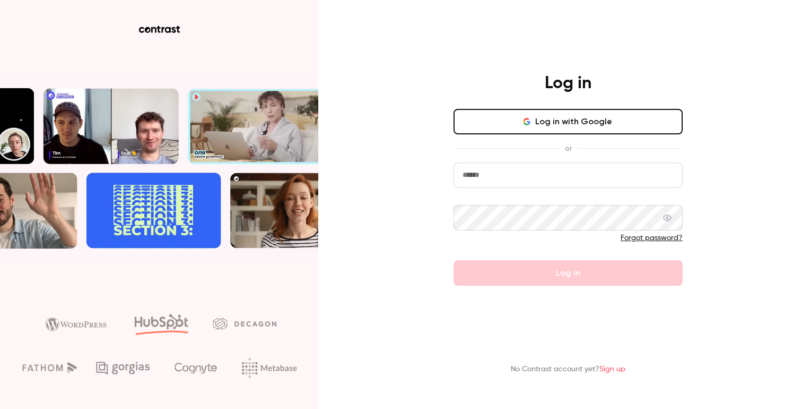 The height and width of the screenshot is (409, 802). I want to click on img: decagon, so click(245, 323).